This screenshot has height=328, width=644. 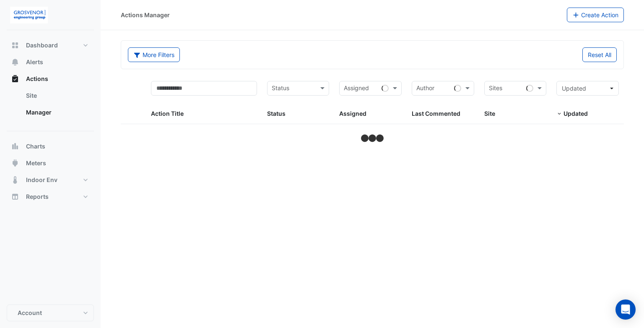 I want to click on app-icon: Charts, so click(x=15, y=147).